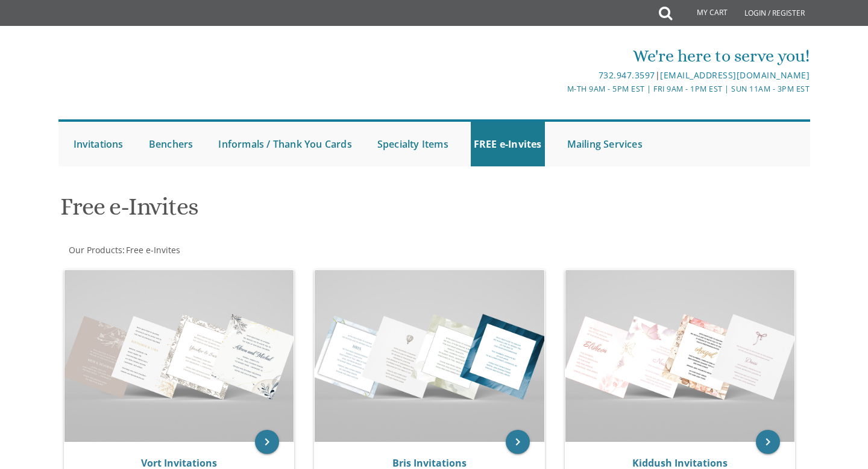 The height and width of the screenshot is (469, 868). What do you see at coordinates (171, 144) in the screenshot?
I see `a: Benchers` at bounding box center [171, 144].